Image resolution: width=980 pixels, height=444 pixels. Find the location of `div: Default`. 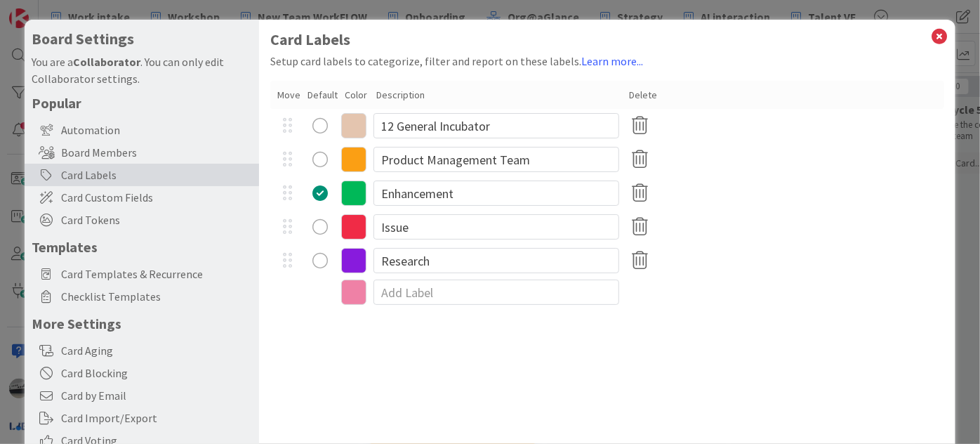

div: Default is located at coordinates (322, 95).